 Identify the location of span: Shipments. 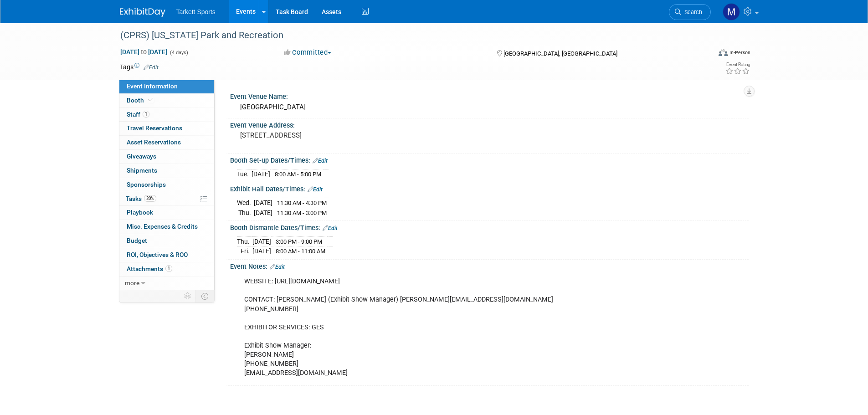
(142, 170).